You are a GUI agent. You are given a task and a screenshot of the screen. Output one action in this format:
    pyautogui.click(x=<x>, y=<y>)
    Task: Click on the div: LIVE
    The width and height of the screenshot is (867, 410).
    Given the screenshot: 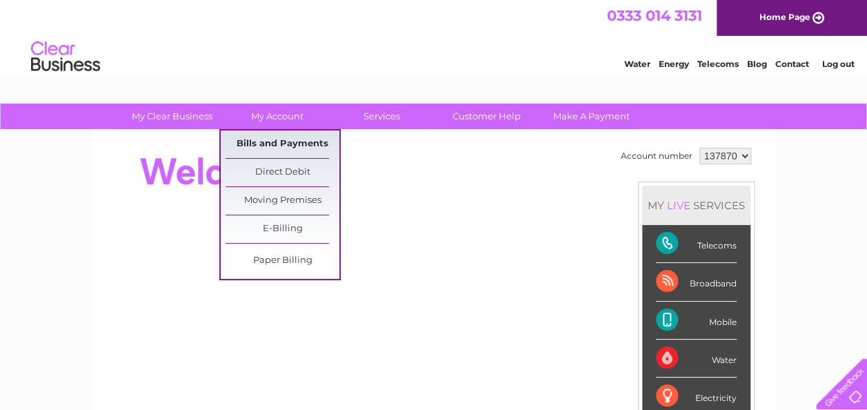 What is the action you would take?
    pyautogui.click(x=679, y=205)
    